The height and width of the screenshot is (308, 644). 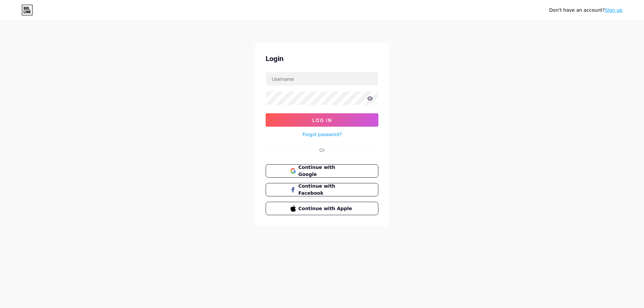 I want to click on a: Continue with Facebook, so click(x=322, y=190).